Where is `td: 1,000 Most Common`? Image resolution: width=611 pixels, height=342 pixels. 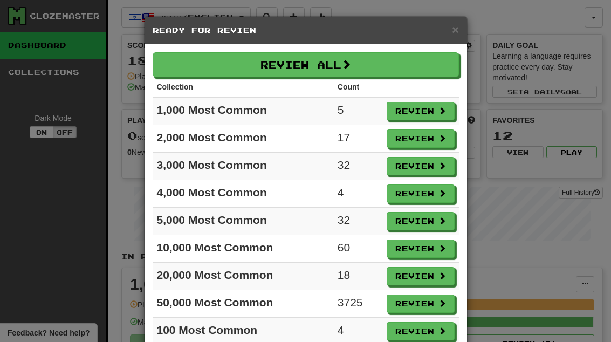 td: 1,000 Most Common is located at coordinates (243, 111).